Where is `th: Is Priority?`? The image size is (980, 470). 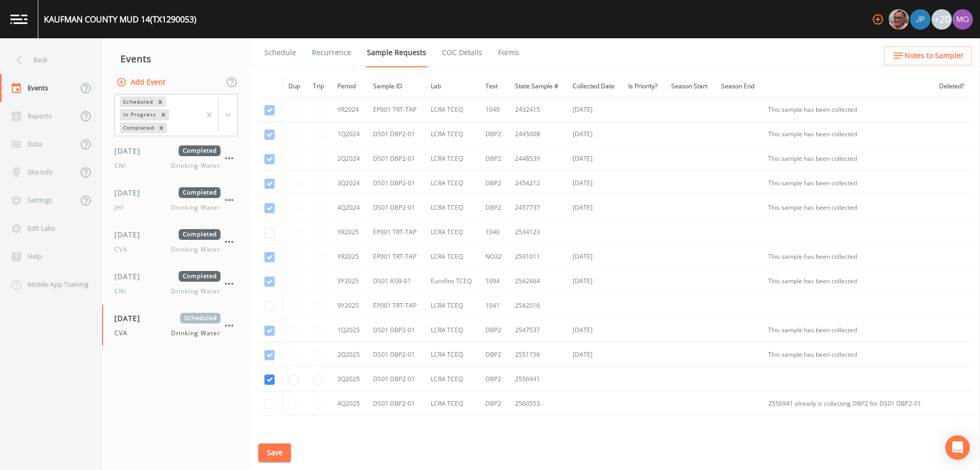 th: Is Priority? is located at coordinates (643, 86).